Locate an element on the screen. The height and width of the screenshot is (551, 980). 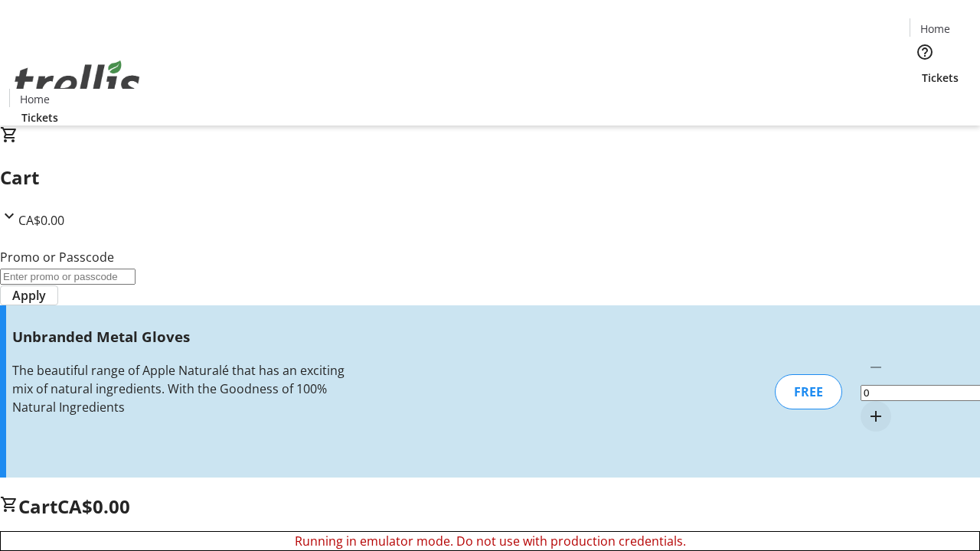
button: Increment by one is located at coordinates (876, 417).